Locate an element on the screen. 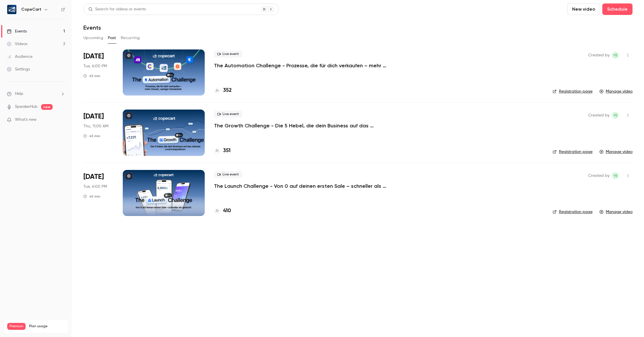  a: The Automation Challenge - Prozesse, die für dich verkaufen – mehr Umsatz, weniger Handarbeit is located at coordinates (300, 66).